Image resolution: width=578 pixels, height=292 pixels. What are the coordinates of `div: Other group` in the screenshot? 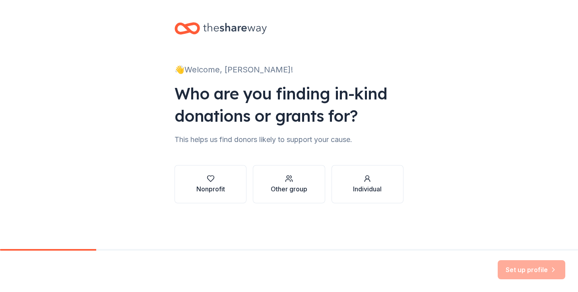 It's located at (289, 189).